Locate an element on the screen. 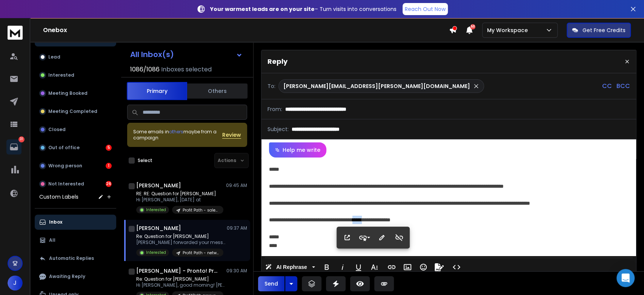  button: Primary is located at coordinates (157, 91).